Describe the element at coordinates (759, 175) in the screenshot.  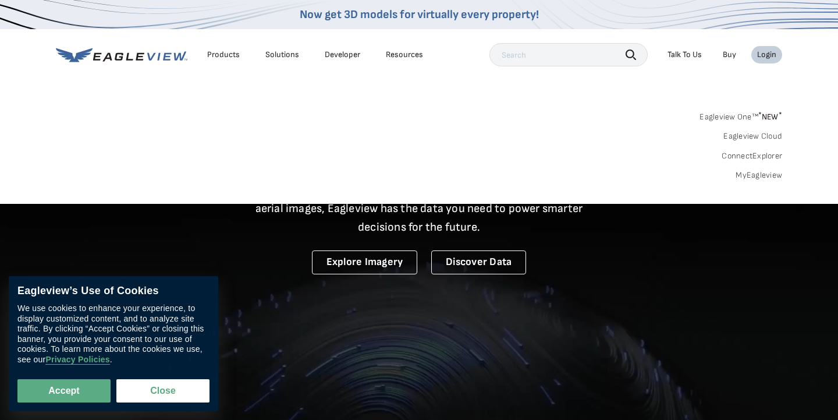
I see `a: MyEagleview` at that location.